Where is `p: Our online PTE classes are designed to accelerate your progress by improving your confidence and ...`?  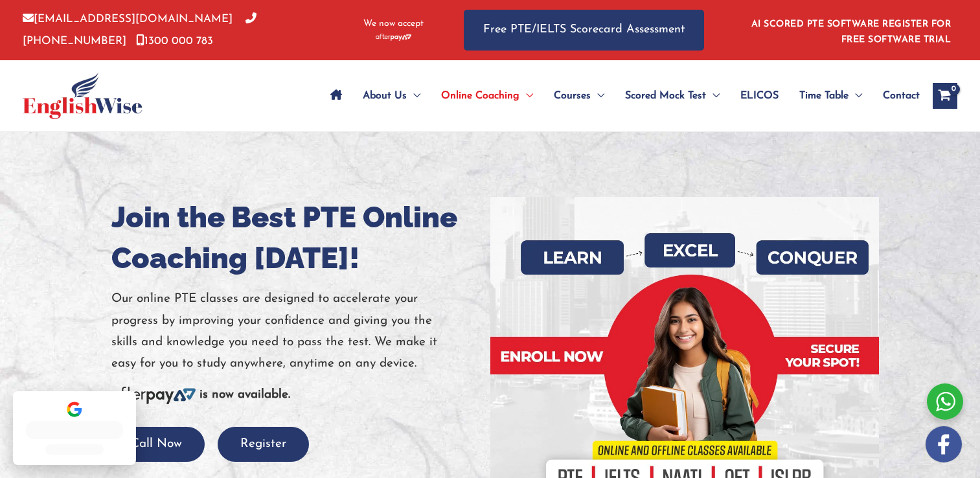
p: Our online PTE classes are designed to accelerate your progress by improving your confidence and ... is located at coordinates (296, 331).